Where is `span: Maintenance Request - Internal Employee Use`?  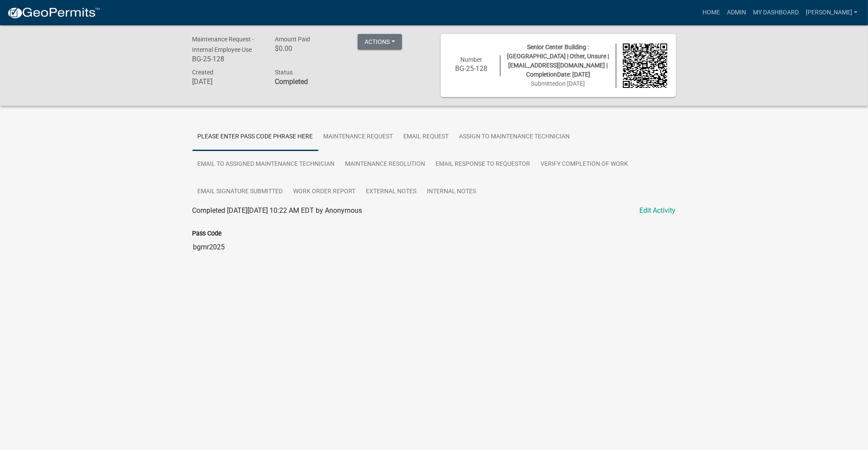
span: Maintenance Request - Internal Employee Use is located at coordinates (223, 44).